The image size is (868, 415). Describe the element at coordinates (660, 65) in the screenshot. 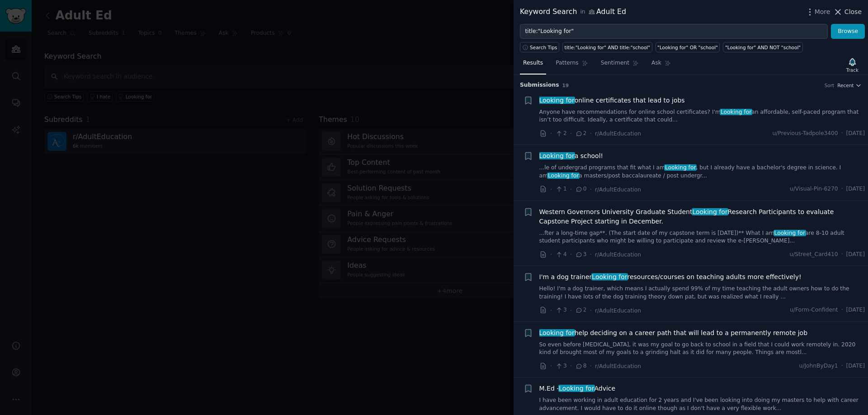

I see `a: Ask` at that location.